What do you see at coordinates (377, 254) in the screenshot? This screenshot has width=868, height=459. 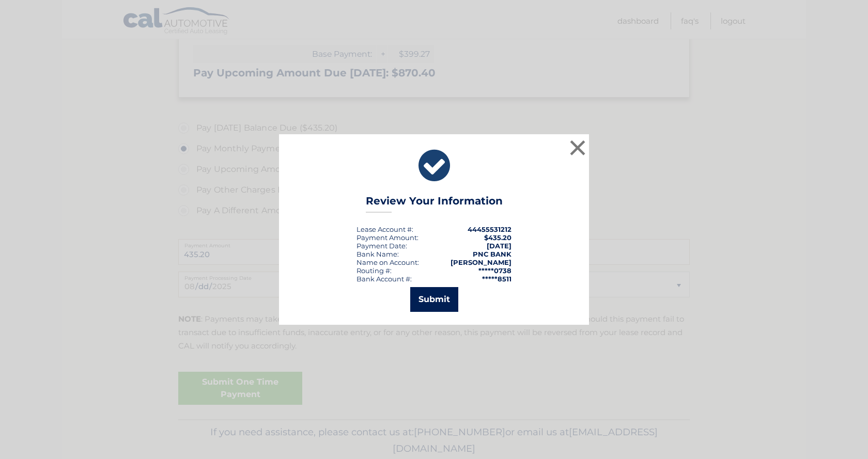 I see `div: Bank Name:` at bounding box center [377, 254].